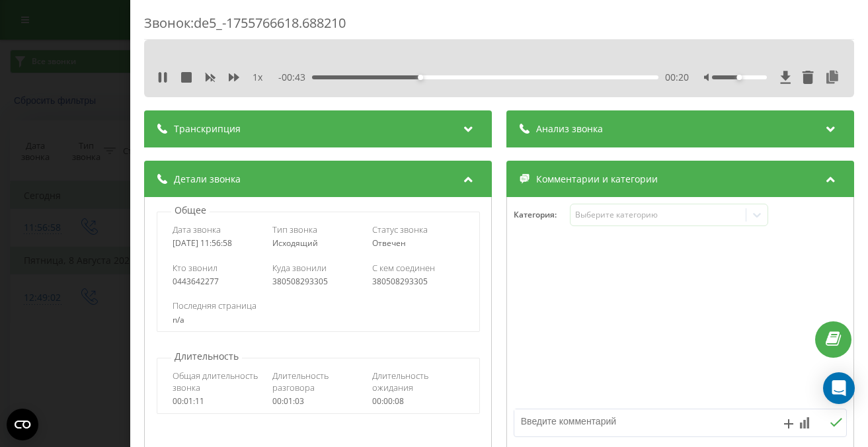  I want to click on div: 00:01:11, so click(218, 401).